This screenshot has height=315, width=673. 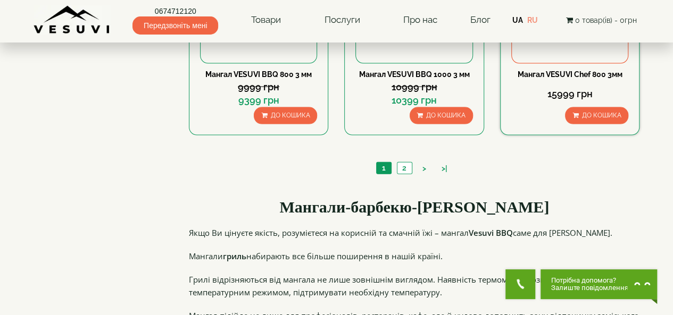 I want to click on a: Про нас, so click(x=420, y=20).